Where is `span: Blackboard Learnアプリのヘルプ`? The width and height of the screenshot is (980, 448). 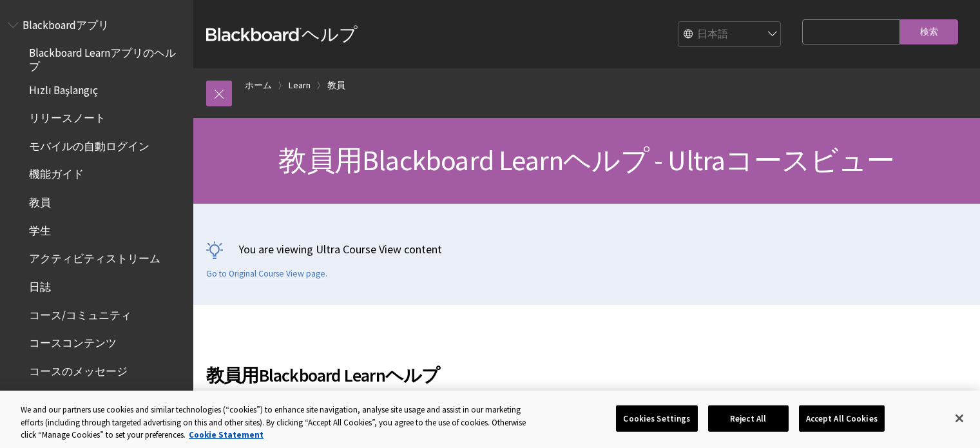 span: Blackboard Learnアプリのヘルプ is located at coordinates (106, 58).